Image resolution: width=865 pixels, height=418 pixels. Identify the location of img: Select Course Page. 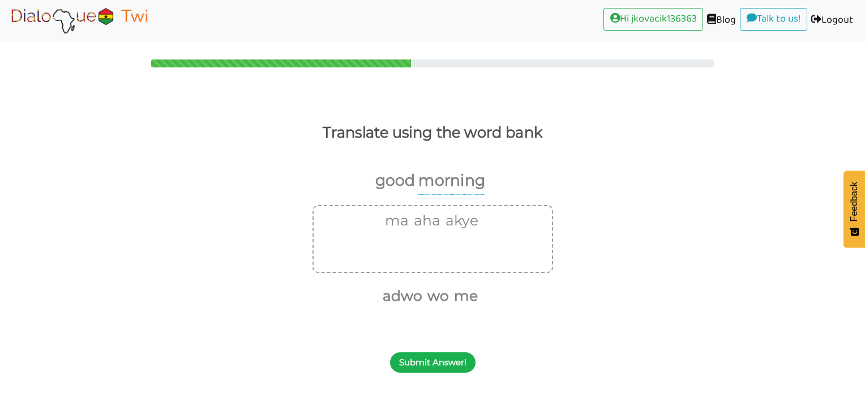
(79, 20).